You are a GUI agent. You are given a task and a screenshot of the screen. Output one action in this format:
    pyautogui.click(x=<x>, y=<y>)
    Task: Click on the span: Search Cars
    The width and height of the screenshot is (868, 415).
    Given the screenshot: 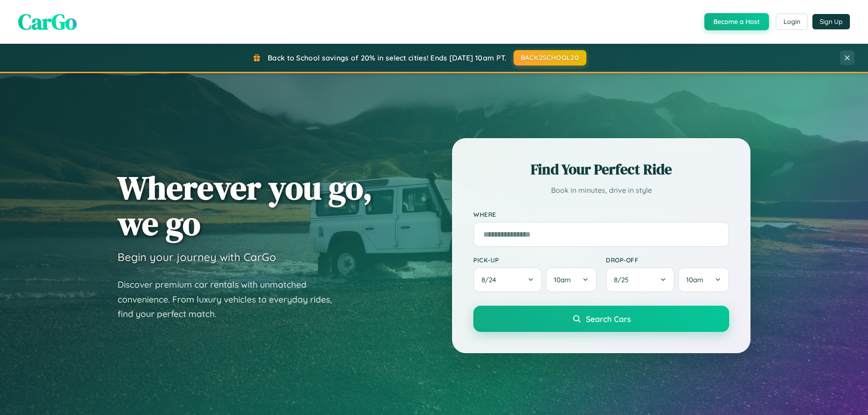 What is the action you would take?
    pyautogui.click(x=608, y=319)
    